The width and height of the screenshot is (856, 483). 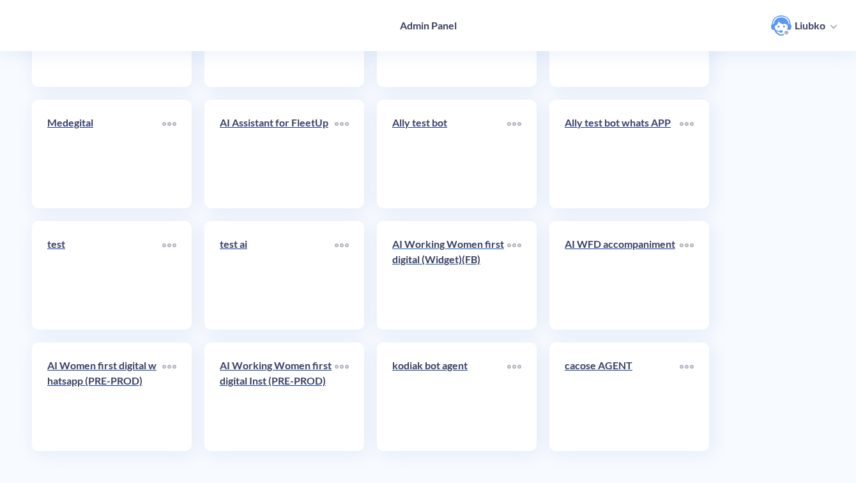 I want to click on p: Liubko, so click(x=810, y=26).